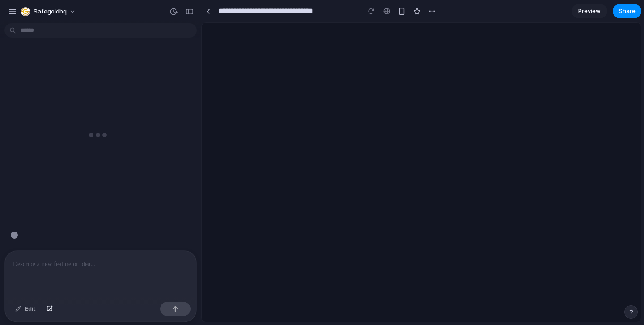  What do you see at coordinates (589, 11) in the screenshot?
I see `a: Preview` at bounding box center [589, 11].